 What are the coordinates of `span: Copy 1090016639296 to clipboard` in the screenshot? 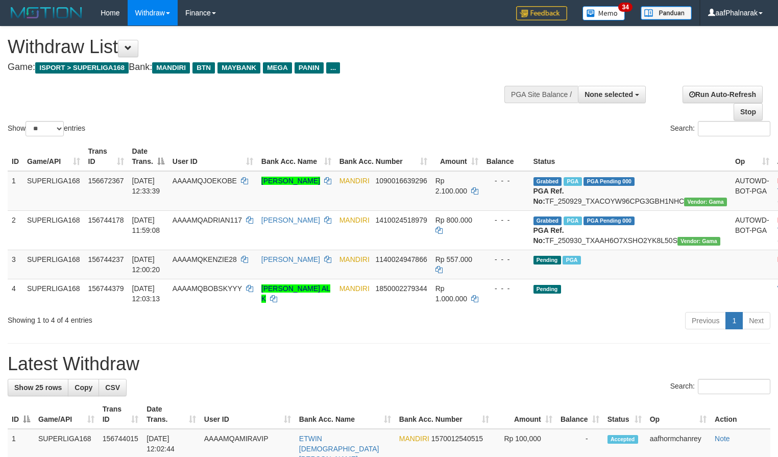 It's located at (401, 181).